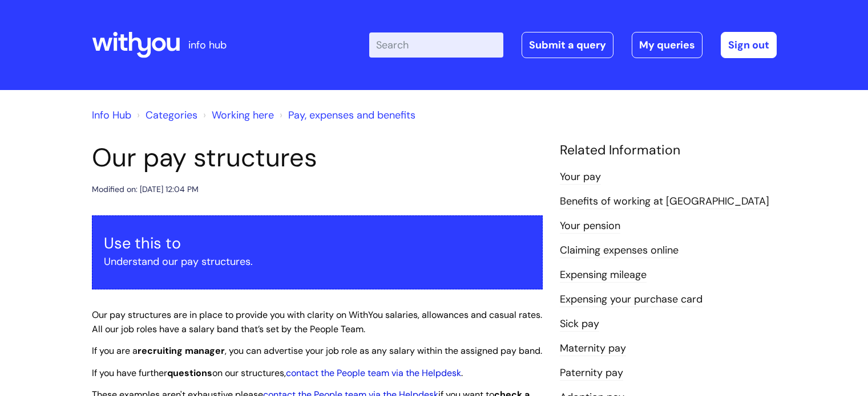 The width and height of the screenshot is (868, 396). What do you see at coordinates (580, 177) in the screenshot?
I see `a: Your pay` at bounding box center [580, 177].